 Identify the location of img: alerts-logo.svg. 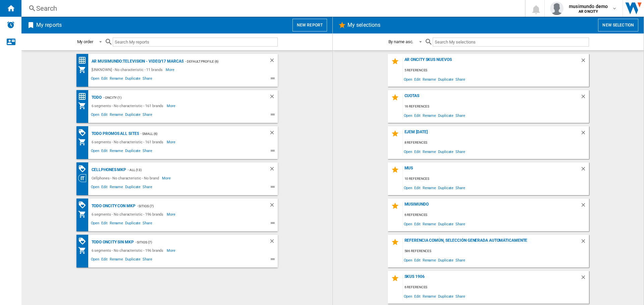
(11, 25).